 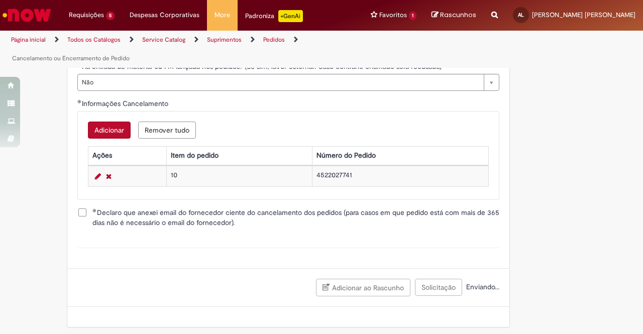 I want to click on a: Todos os Catálogos, so click(x=94, y=40).